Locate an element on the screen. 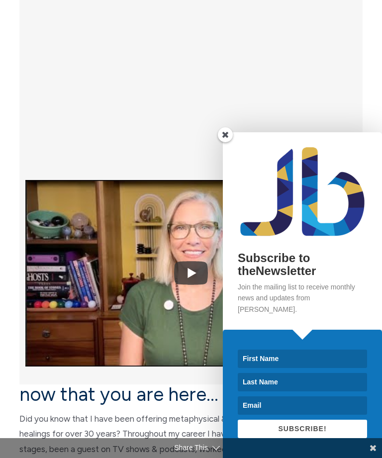 The width and height of the screenshot is (382, 458). h2: now that you are here… is located at coordinates (191, 395).